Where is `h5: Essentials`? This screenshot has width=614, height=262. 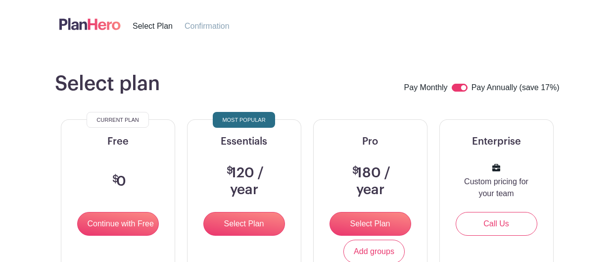
h5: Essentials is located at coordinates (244, 142).